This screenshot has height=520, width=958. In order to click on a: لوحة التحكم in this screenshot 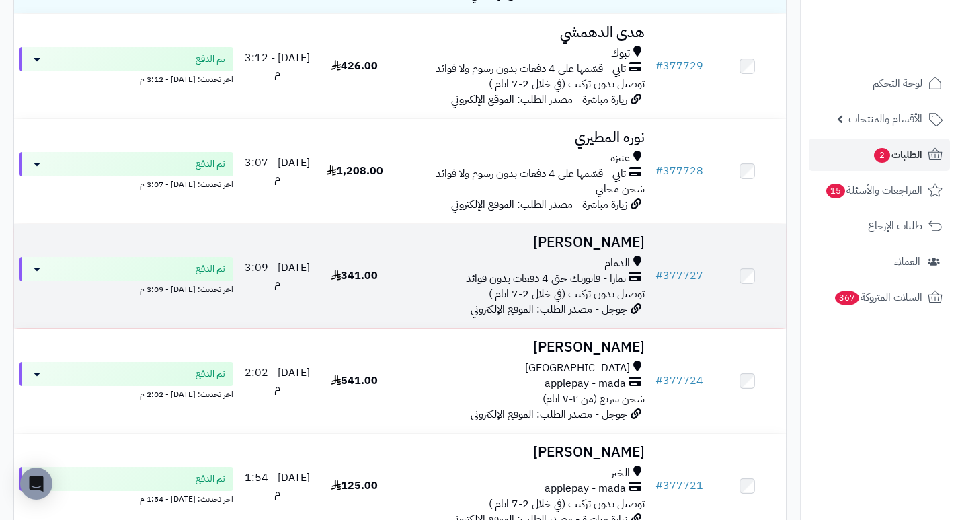, I will do `click(880, 83)`.